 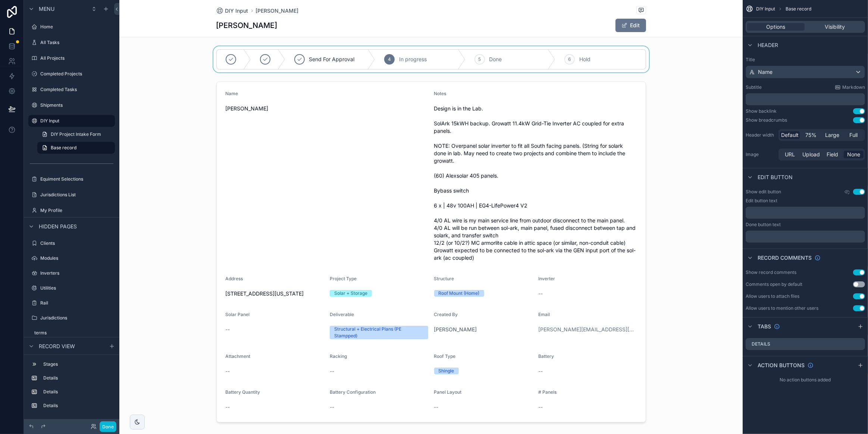 What do you see at coordinates (77, 288) in the screenshot?
I see `label: Utilities` at bounding box center [77, 288].